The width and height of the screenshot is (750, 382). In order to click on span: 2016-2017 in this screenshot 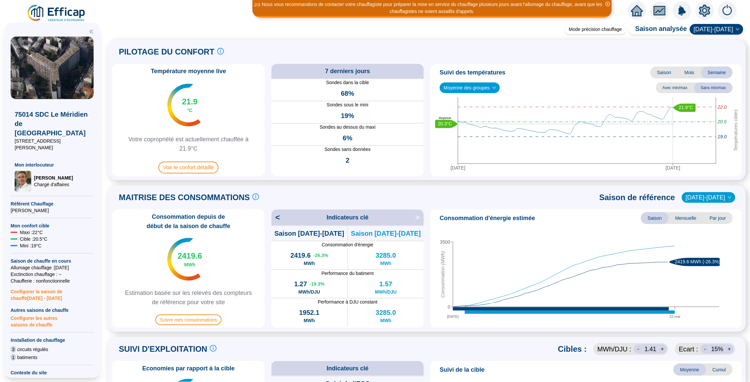, I will do `click(709, 197)`.